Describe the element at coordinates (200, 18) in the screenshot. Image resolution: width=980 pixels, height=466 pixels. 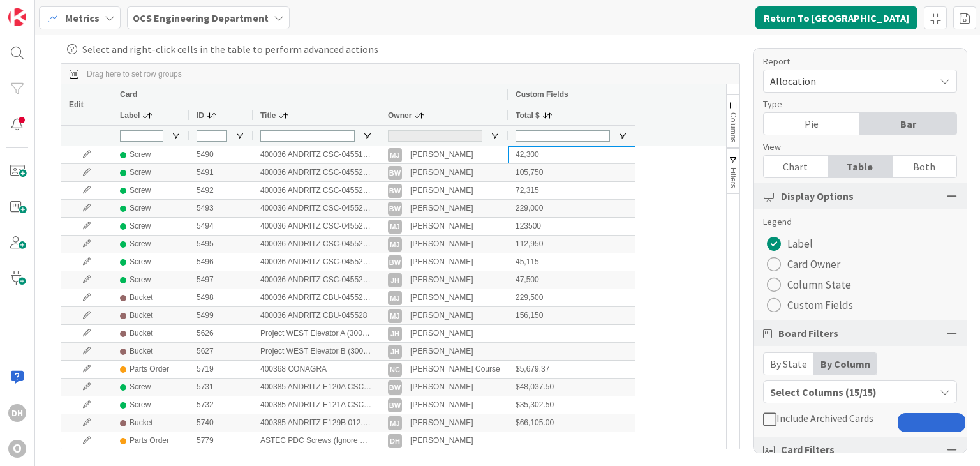
I see `b: OCS Engineering Department` at that location.